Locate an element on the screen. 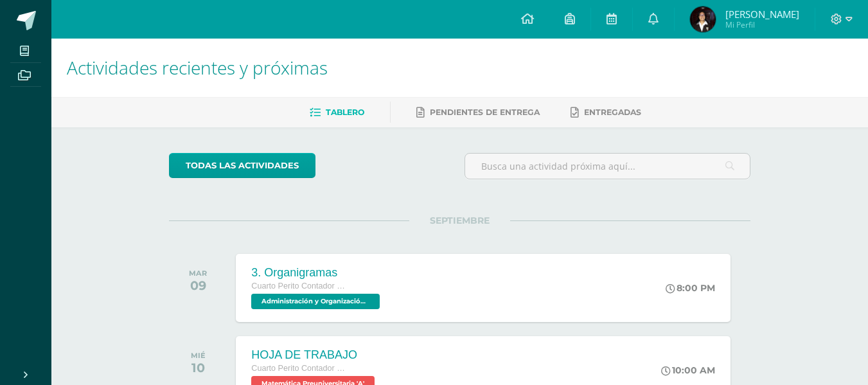 The height and width of the screenshot is (385, 868). span: Actividades recientes y próximas is located at coordinates (197, 67).